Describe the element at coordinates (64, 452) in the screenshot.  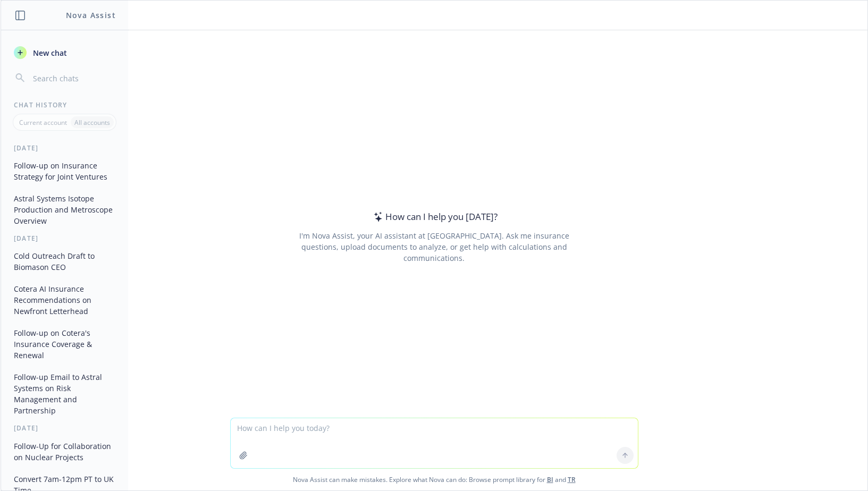
I see `button: Follow-Up for Collaboration on Nuclear Projects` at that location.